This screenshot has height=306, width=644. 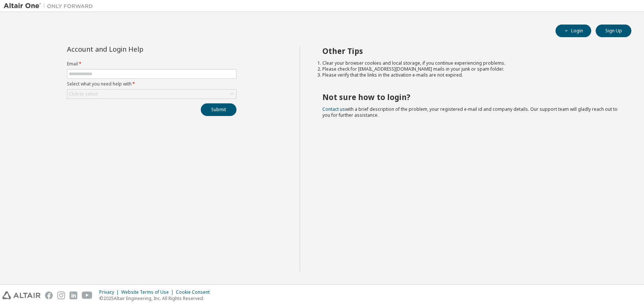 I want to click on img: altair_logo.svg, so click(x=21, y=296).